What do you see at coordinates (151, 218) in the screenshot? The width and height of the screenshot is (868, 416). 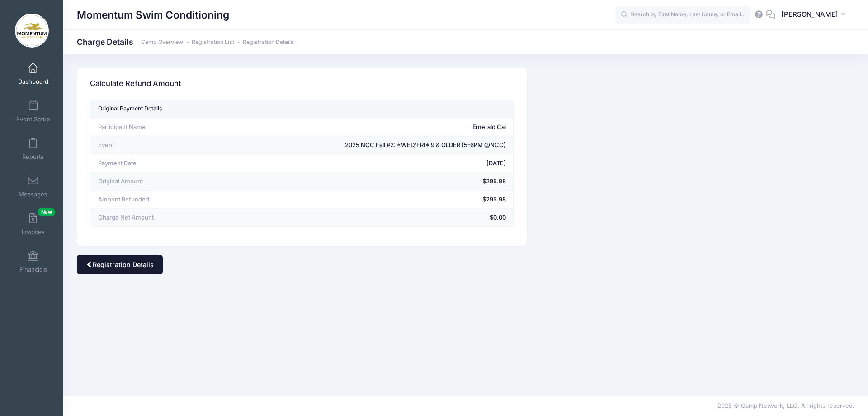 I see `td: Charge Net Amount` at bounding box center [151, 218].